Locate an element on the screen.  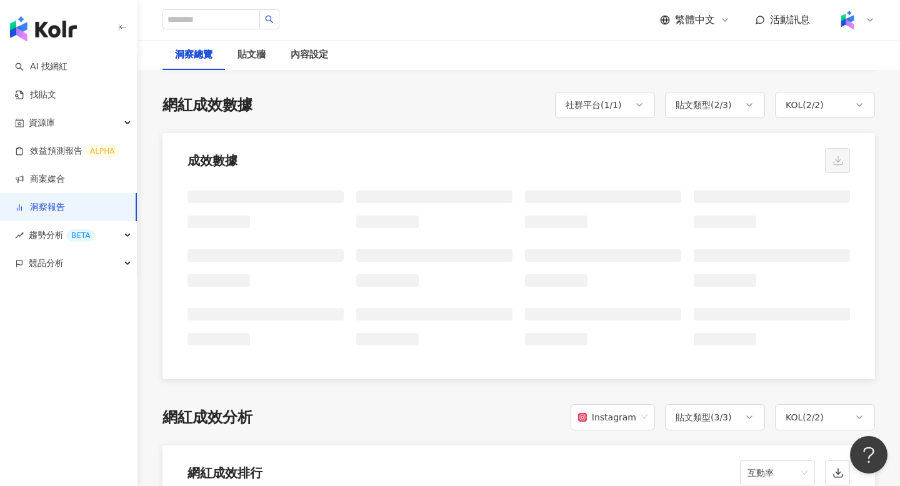
div: 網紅成效分析 is located at coordinates (208, 418).